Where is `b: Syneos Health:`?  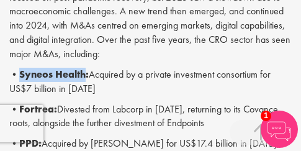 b: Syneos Health: is located at coordinates (54, 74).